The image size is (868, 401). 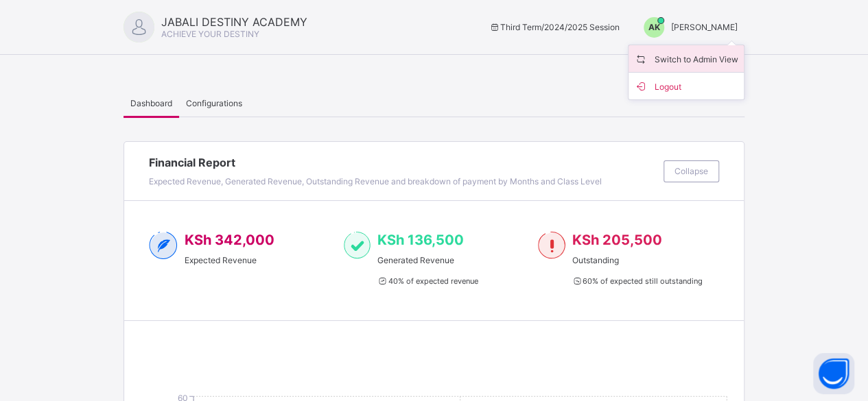 I want to click on span: Switch to Admin View, so click(x=685, y=58).